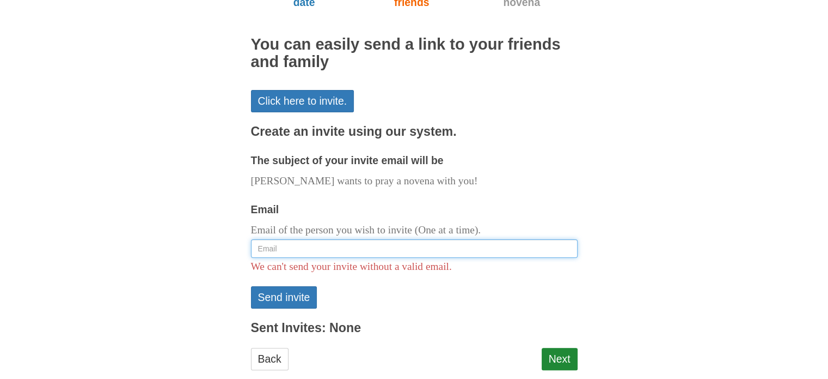 This screenshot has width=828, height=379. Describe the element at coordinates (270, 358) in the screenshot. I see `a: Back` at that location.